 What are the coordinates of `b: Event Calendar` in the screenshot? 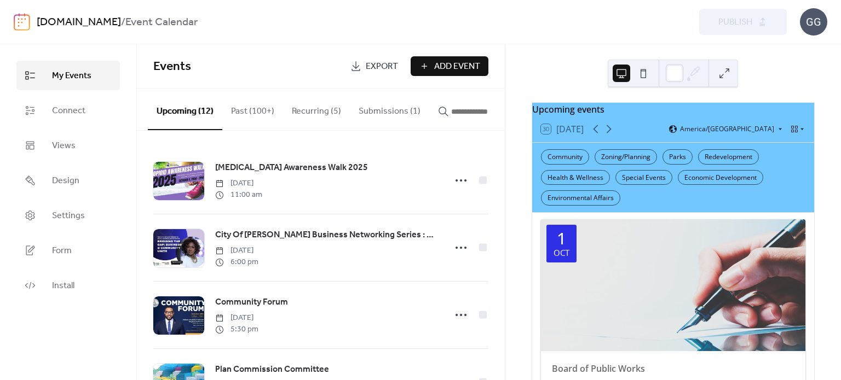 It's located at (161, 22).